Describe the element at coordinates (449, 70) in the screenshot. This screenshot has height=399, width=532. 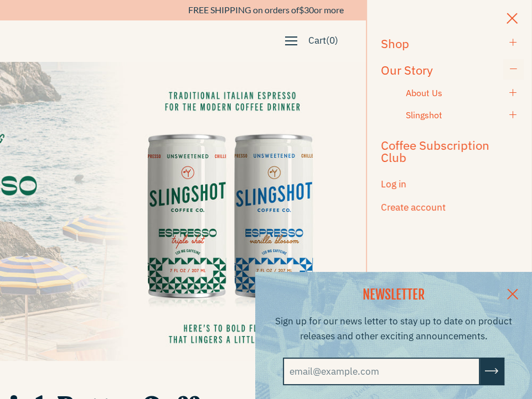
I see `a: Our Story` at that location.